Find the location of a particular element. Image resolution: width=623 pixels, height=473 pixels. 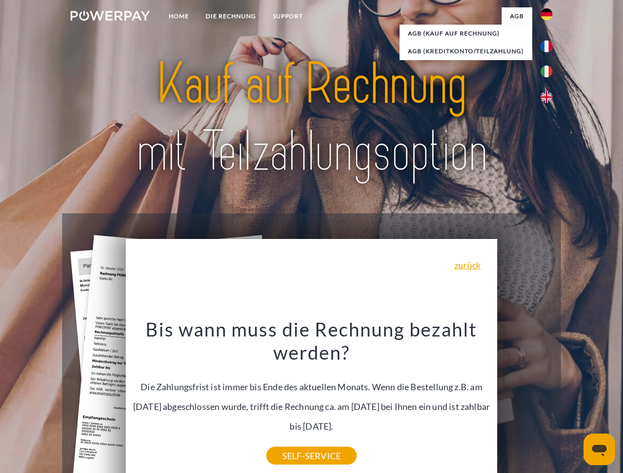

a: zurück is located at coordinates (467, 265).